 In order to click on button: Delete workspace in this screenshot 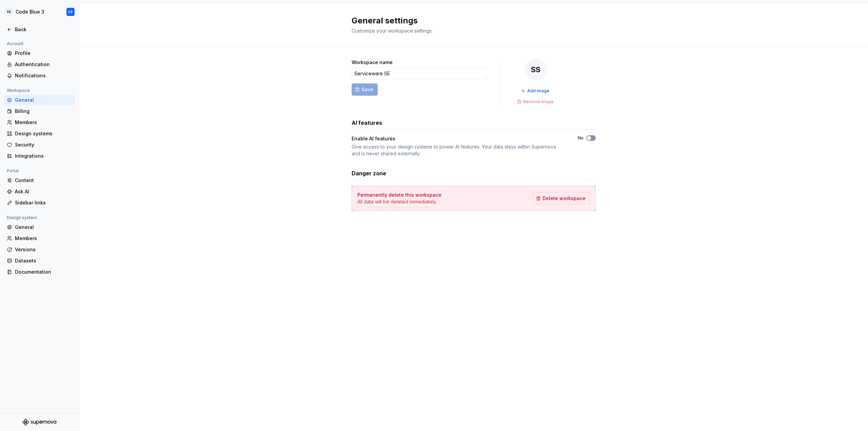, I will do `click(561, 199)`.